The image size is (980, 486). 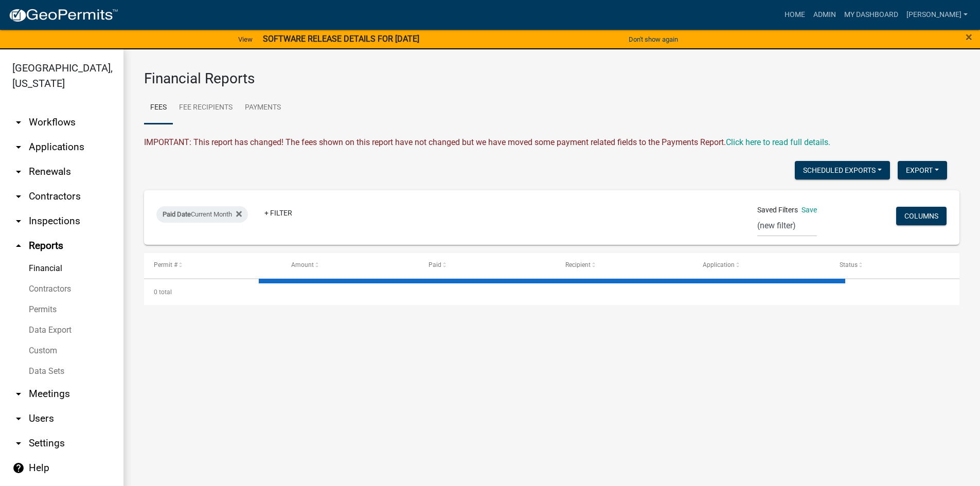 What do you see at coordinates (870, 15) in the screenshot?
I see `a: My Dashboard` at bounding box center [870, 15].